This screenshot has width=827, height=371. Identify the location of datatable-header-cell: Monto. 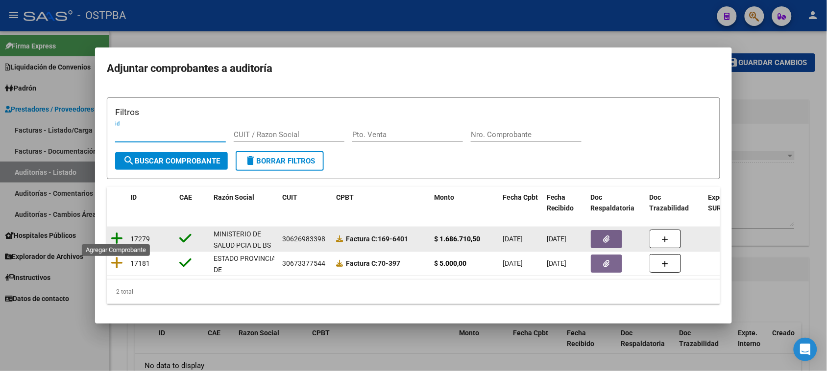
(465, 203).